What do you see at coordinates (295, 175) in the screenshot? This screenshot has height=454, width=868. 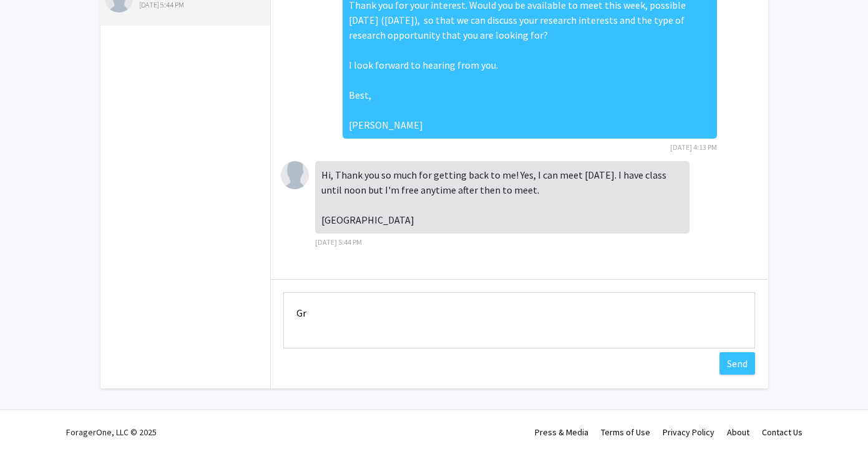 I see `img: Selina Tariq` at bounding box center [295, 175].